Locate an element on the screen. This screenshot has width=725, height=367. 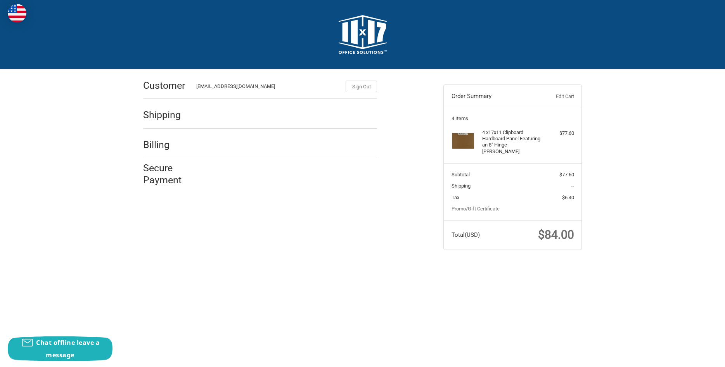
h2: Billing is located at coordinates (166, 145).